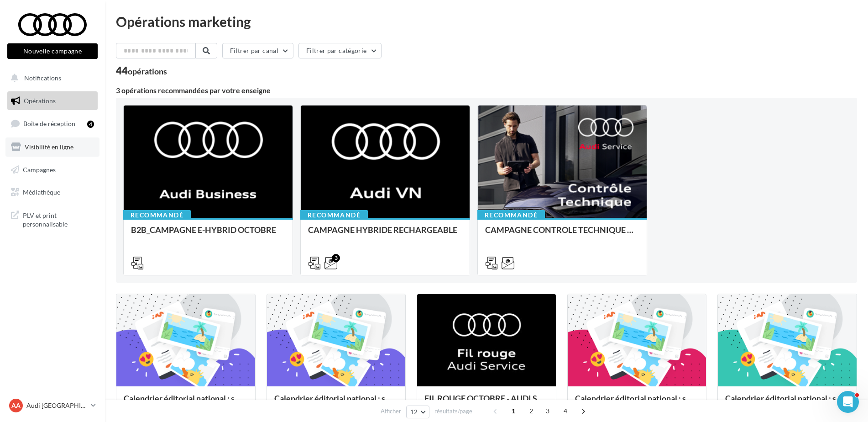 This screenshot has width=868, height=422. I want to click on div: CAMPAGNE HYBRIDE RECHARGEABLE, so click(385, 234).